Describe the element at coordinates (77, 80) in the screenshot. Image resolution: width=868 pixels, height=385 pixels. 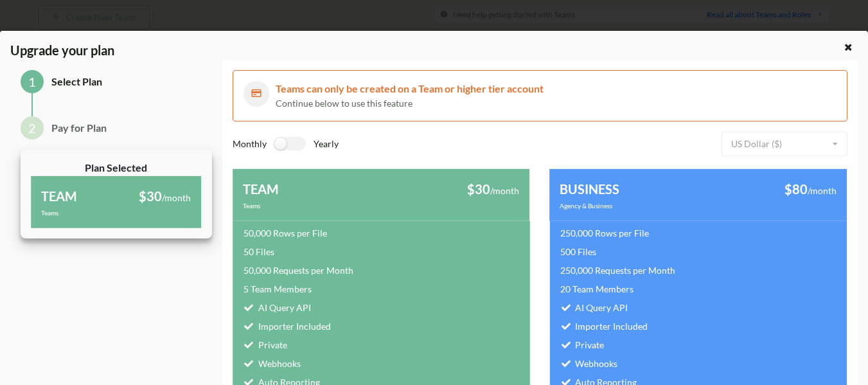
I see `span: Select Plan` at that location.